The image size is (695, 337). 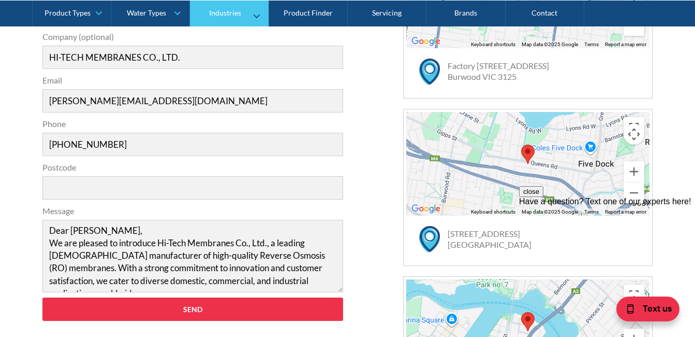 What do you see at coordinates (634, 134) in the screenshot?
I see `button: Map camera controls` at bounding box center [634, 134].